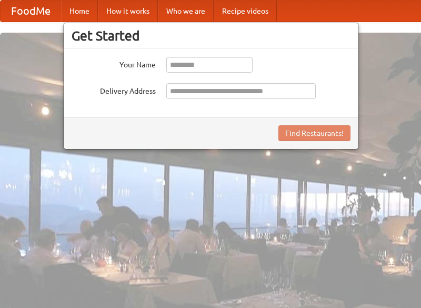 This screenshot has width=421, height=308. What do you see at coordinates (79, 11) in the screenshot?
I see `a: Home` at bounding box center [79, 11].